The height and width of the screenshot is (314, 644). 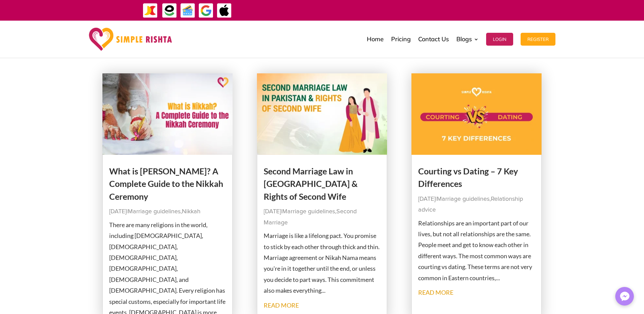 What do you see at coordinates (477, 114) in the screenshot?
I see `img: Courting vs Dating – 7 Key Differences` at bounding box center [477, 114].